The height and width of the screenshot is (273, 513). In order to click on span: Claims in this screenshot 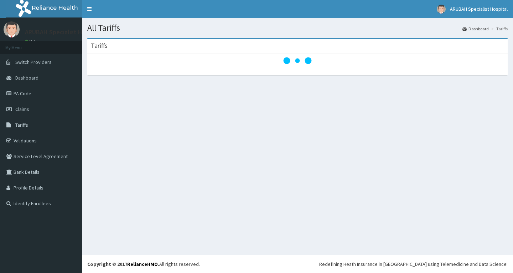, I will do `click(22, 109)`.